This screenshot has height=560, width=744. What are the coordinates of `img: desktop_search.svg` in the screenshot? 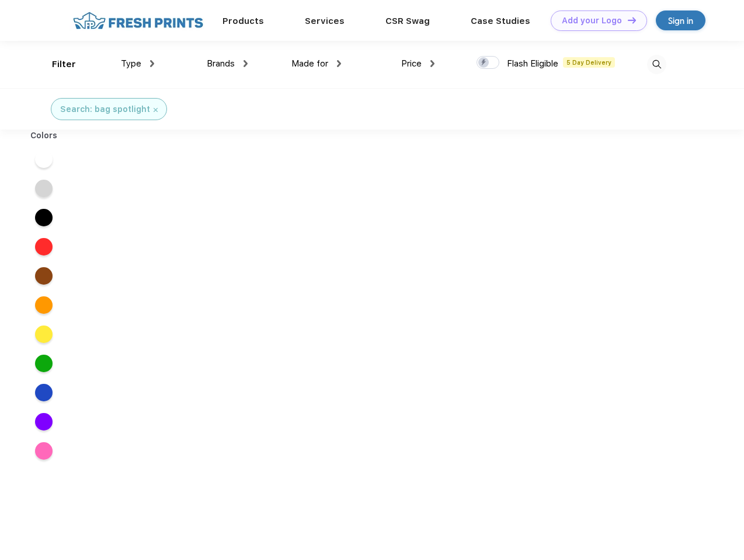 It's located at (657, 64).